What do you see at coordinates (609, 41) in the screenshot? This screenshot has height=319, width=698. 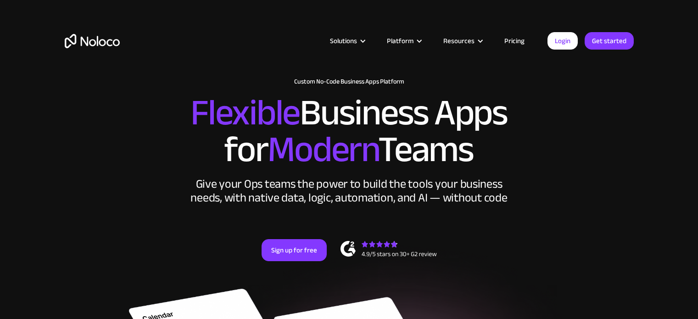 I see `a: Get started` at bounding box center [609, 41].